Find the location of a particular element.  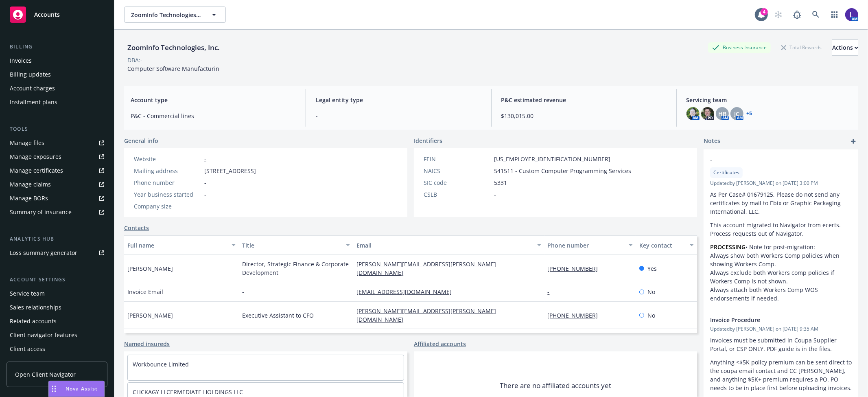

div: Email is located at coordinates (444, 245).